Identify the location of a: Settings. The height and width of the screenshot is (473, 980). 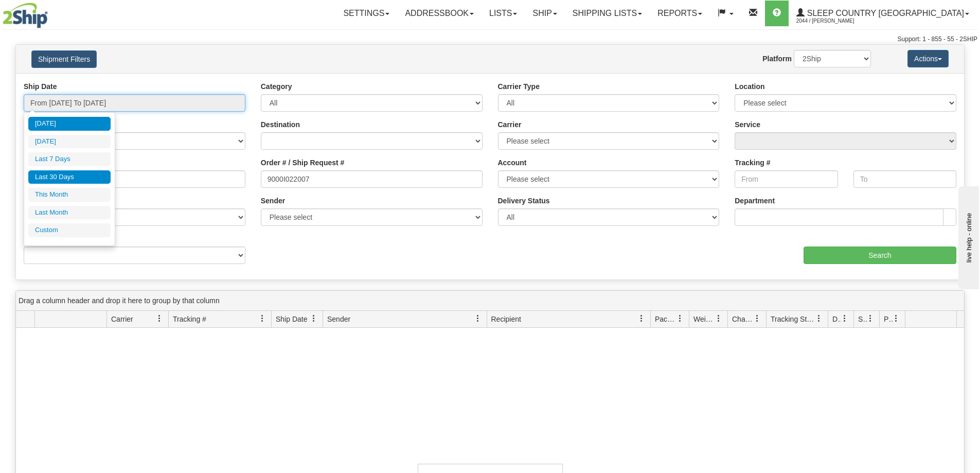
(366, 14).